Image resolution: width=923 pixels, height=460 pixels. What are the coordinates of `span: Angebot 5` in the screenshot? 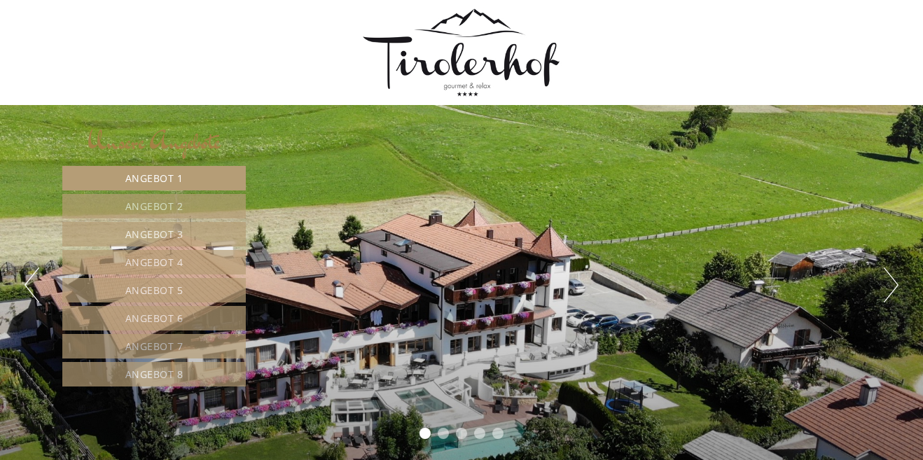 It's located at (154, 290).